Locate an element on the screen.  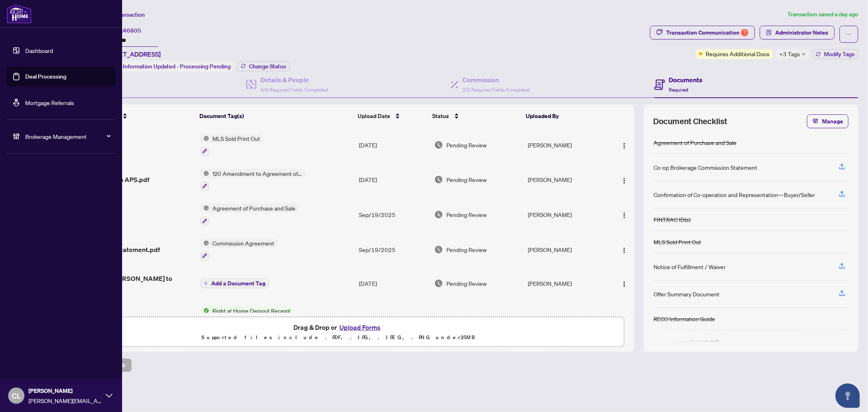
span: 2/2 Required Fields Completed is located at coordinates (497, 90).